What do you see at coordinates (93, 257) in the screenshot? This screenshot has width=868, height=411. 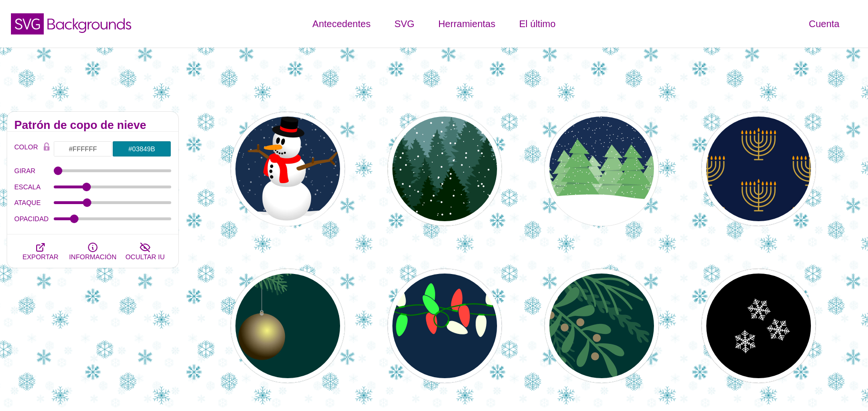 I see `font: INFORMACIÓN` at bounding box center [93, 257].